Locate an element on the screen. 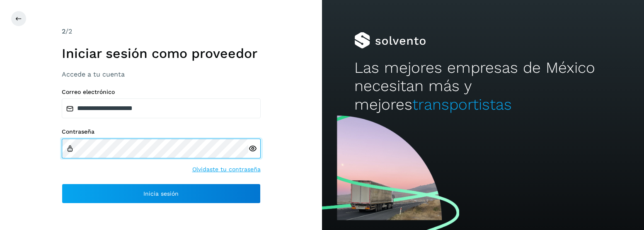  h1: Iniciar sesión como proveedor is located at coordinates (161, 53).